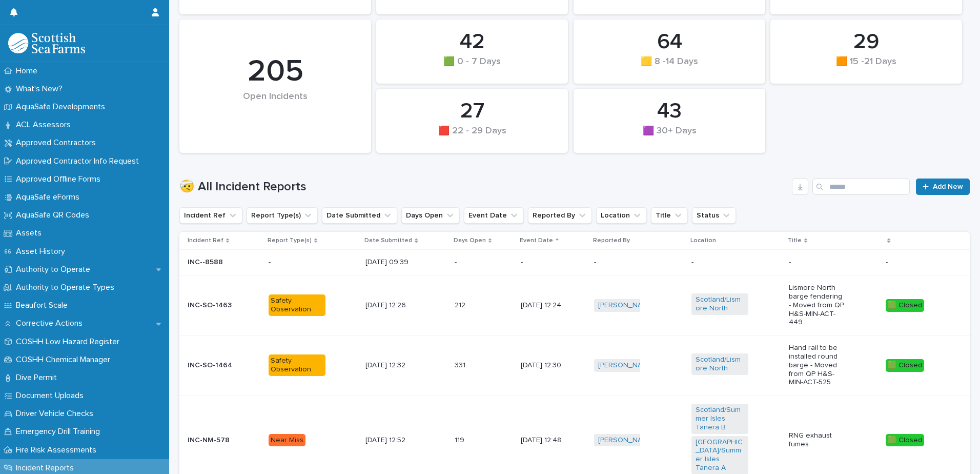 The width and height of the screenshot is (980, 474). What do you see at coordinates (794, 240) in the screenshot?
I see `p: Title` at bounding box center [794, 240].